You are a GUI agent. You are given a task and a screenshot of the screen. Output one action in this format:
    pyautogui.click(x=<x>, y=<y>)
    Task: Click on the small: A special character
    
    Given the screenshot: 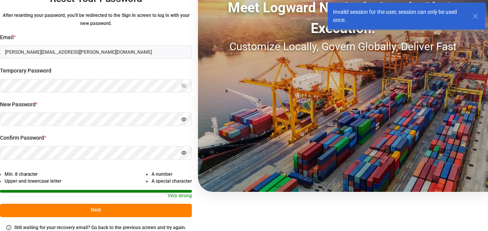 What is the action you would take?
    pyautogui.click(x=171, y=181)
    